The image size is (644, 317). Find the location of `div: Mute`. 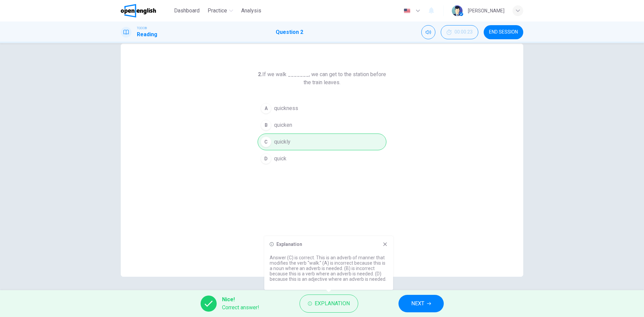

div: Mute is located at coordinates (428, 32).